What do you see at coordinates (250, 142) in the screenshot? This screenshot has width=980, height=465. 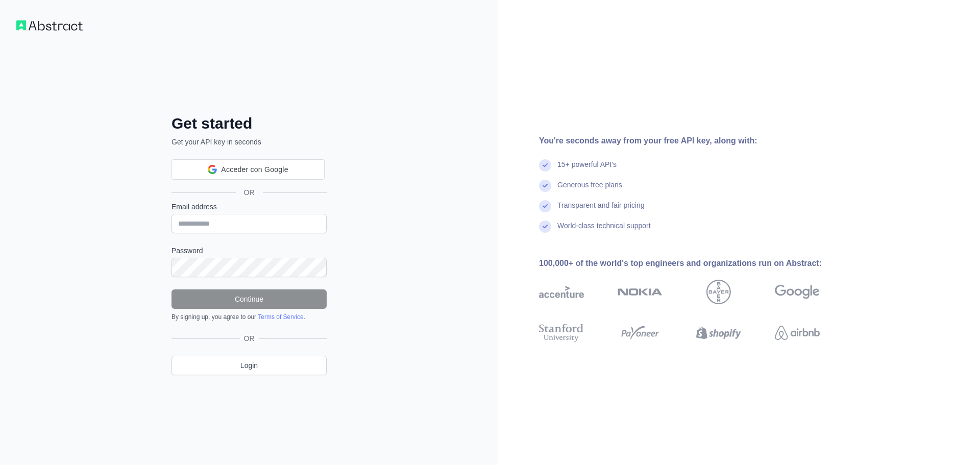 I see `p: Get your API key in seconds` at bounding box center [250, 142].